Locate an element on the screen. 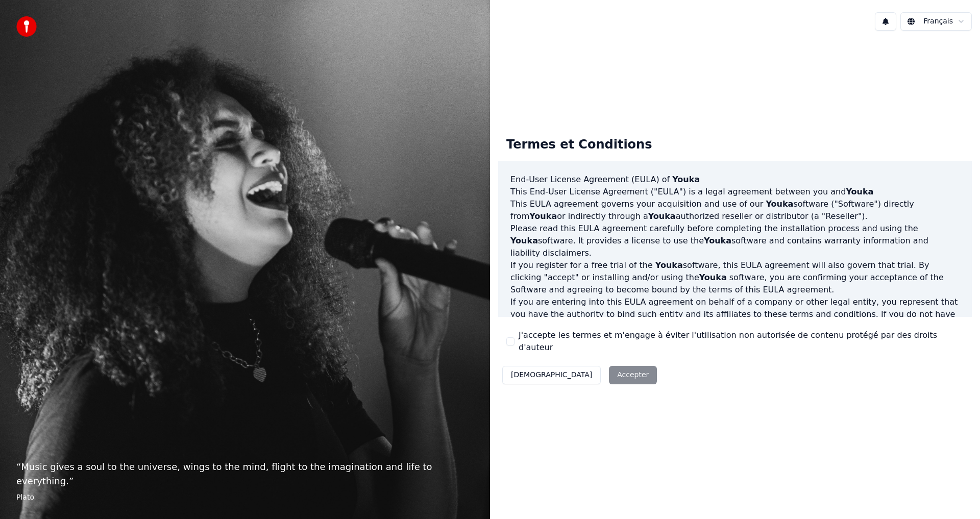  div: Termes et Conditions is located at coordinates (579, 145).